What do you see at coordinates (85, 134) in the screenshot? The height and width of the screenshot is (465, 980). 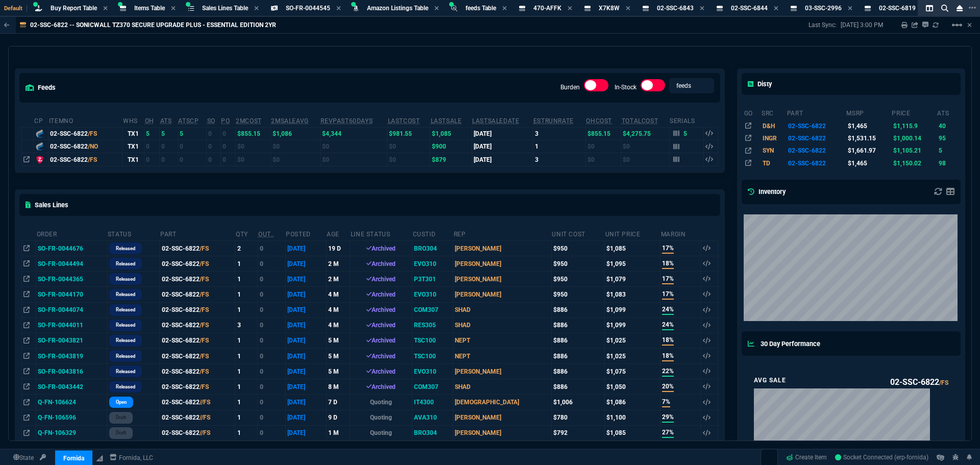 I see `div: 02-SSC-6822` at bounding box center [85, 134].